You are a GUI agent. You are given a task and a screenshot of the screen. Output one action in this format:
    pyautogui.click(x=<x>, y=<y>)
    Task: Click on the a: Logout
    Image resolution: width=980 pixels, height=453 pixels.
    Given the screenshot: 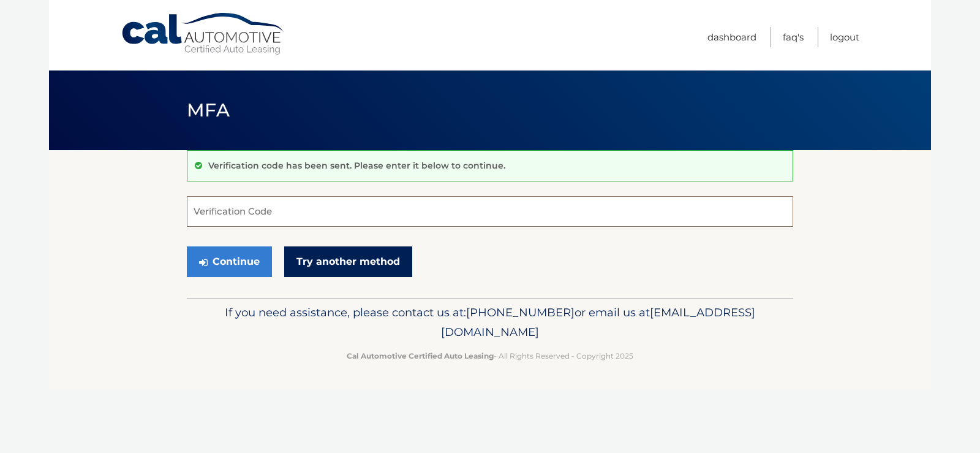 What is the action you would take?
    pyautogui.click(x=845, y=37)
    